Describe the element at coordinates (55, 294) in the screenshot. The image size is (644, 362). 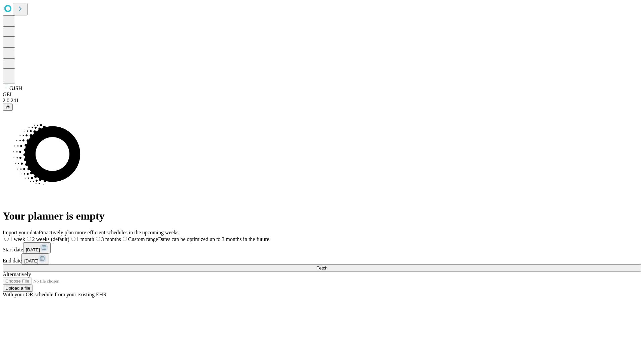
I see `span: With your OR schedule from your existing EHR` at that location.